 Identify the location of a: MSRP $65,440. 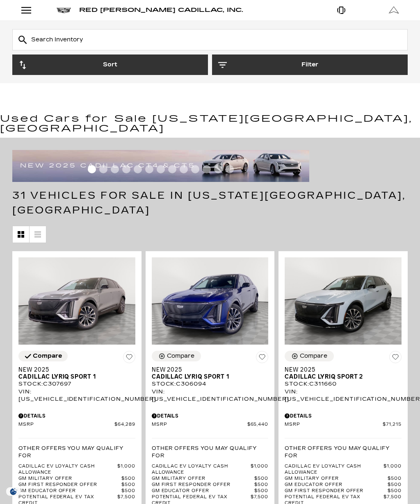
(210, 425).